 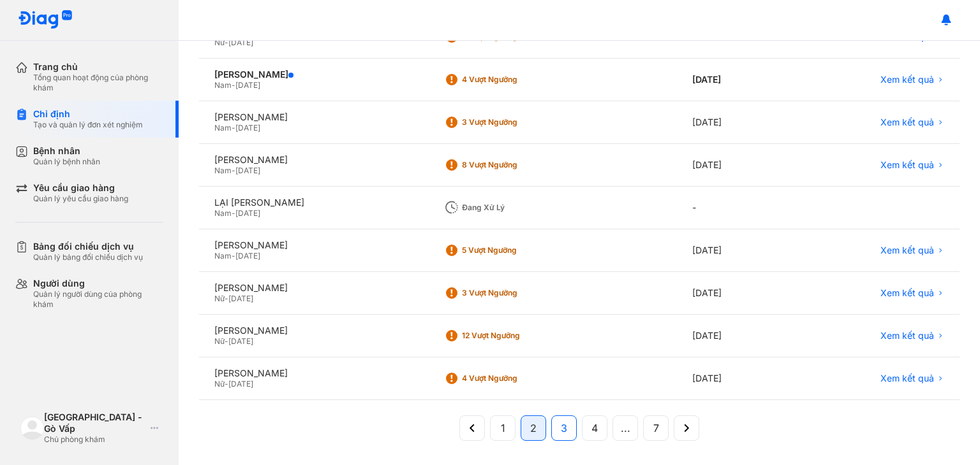 What do you see at coordinates (88, 247) in the screenshot?
I see `div: Bảng đối chiếu dịch vụ` at bounding box center [88, 247].